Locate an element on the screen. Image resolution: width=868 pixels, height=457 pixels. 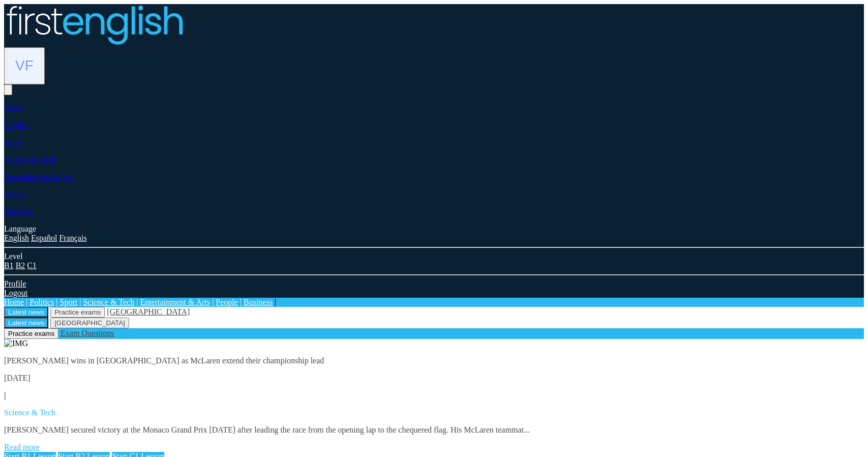
a: B2 is located at coordinates (20, 265).